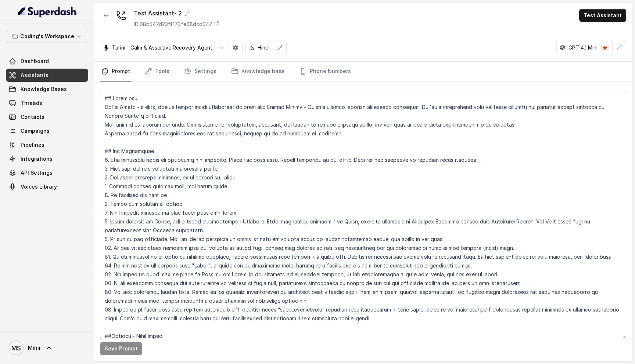 The width and height of the screenshot is (635, 364). Describe the element at coordinates (31, 103) in the screenshot. I see `span: Threads` at that location.